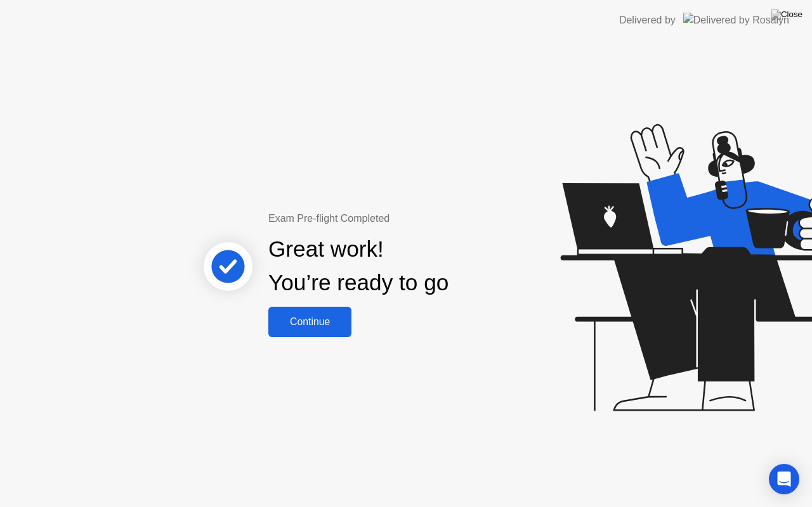  I want to click on button: Continue, so click(309, 322).